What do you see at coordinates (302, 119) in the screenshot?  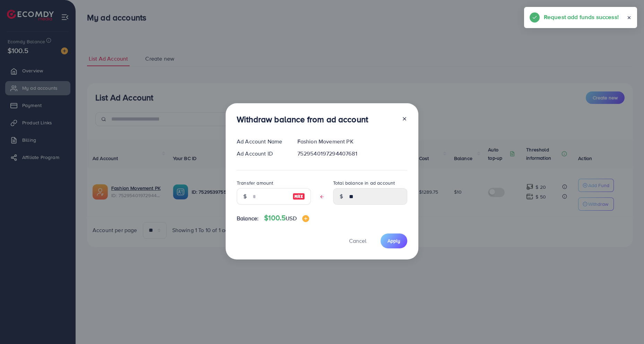 I see `h3: Withdraw balance from ad account` at bounding box center [302, 119].